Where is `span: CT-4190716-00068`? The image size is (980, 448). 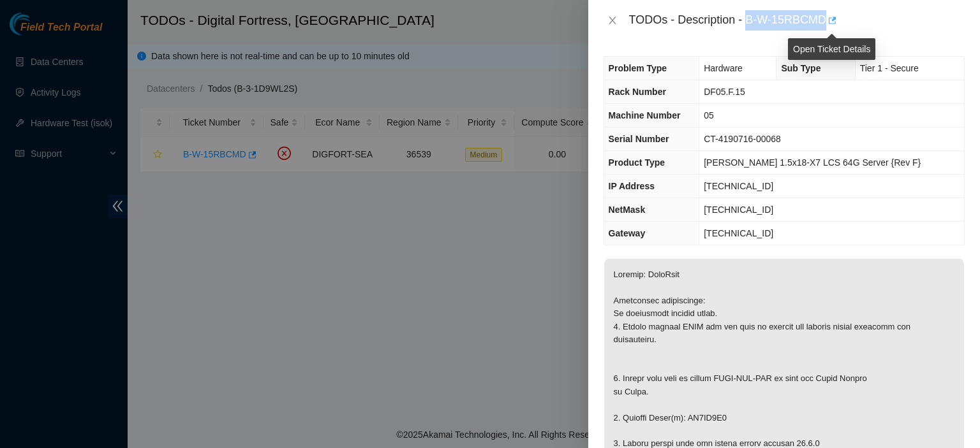
span: CT-4190716-00068 is located at coordinates (742, 139).